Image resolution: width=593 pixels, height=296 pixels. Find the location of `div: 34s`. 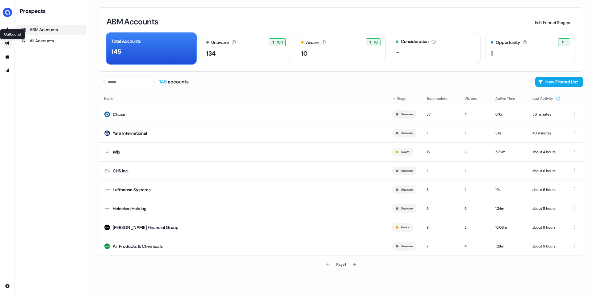

div: 34s is located at coordinates (509, 133).